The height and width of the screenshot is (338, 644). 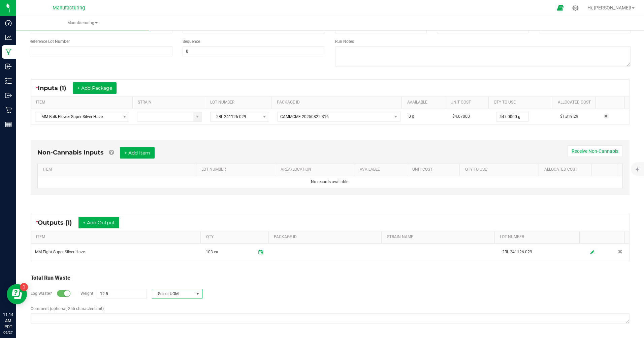 What do you see at coordinates (212, 252) in the screenshot?
I see `span: 103 ea` at bounding box center [212, 252].